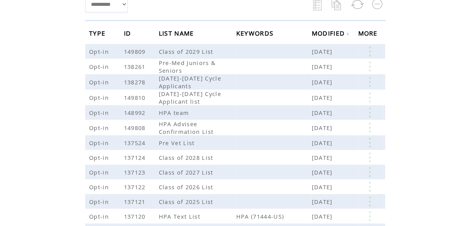  I want to click on span: Class of 2027 List, so click(187, 172).